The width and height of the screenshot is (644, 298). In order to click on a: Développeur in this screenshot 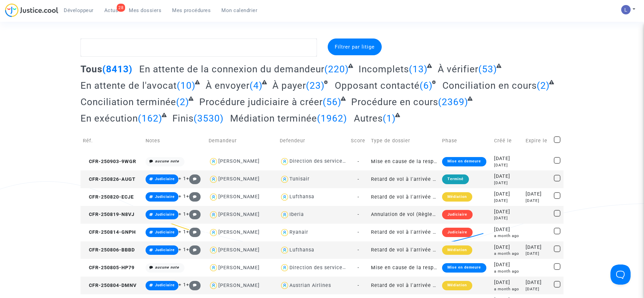, I will do `click(79, 10)`.